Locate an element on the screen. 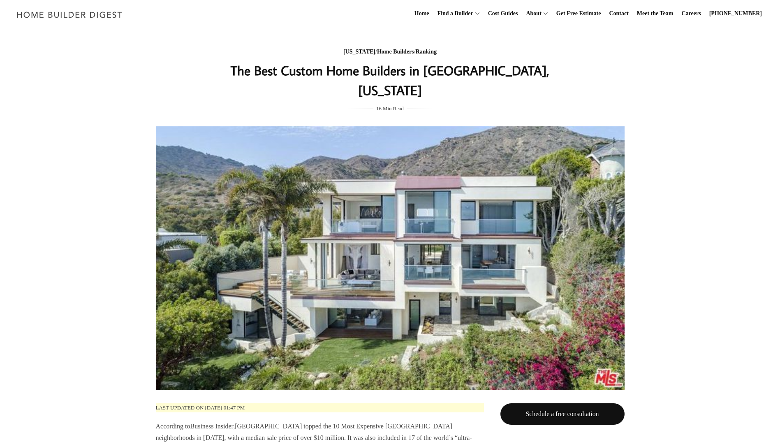  a: Home Builders is located at coordinates (395, 51).